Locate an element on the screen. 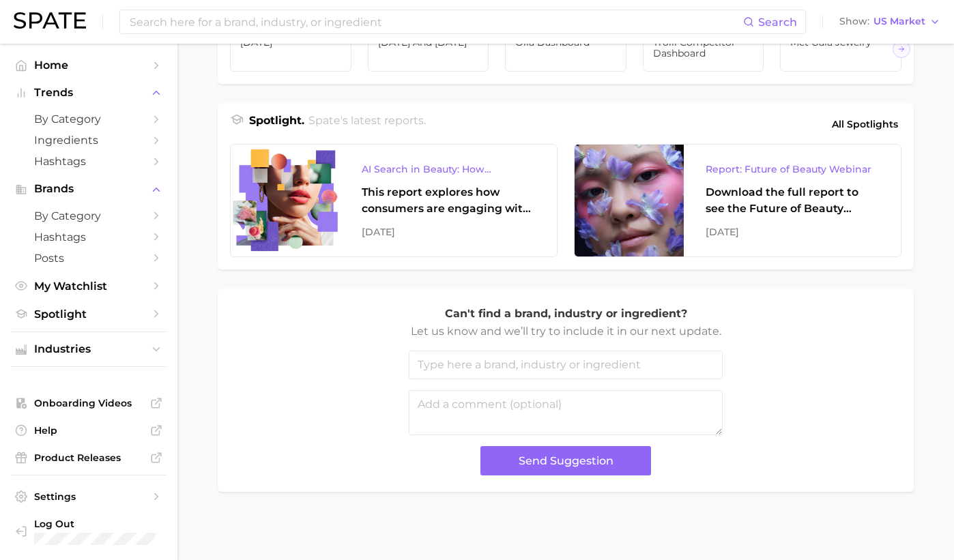 This screenshot has height=560, width=954. span: All Spotlights is located at coordinates (864, 124).